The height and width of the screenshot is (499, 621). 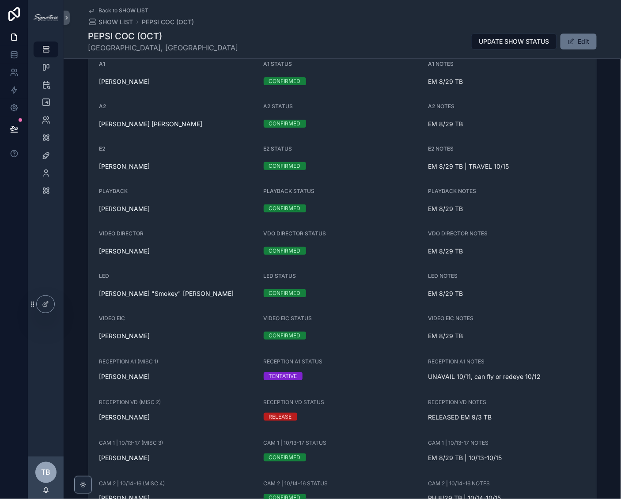 What do you see at coordinates (168, 22) in the screenshot?
I see `a: PEPSI COC (OCT)` at bounding box center [168, 22].